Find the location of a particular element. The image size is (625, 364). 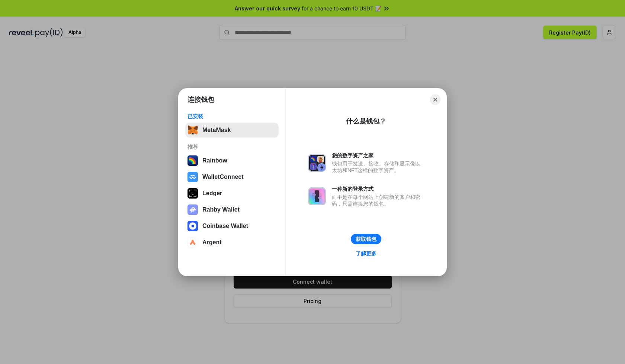

div: Rainbow is located at coordinates (215, 161).